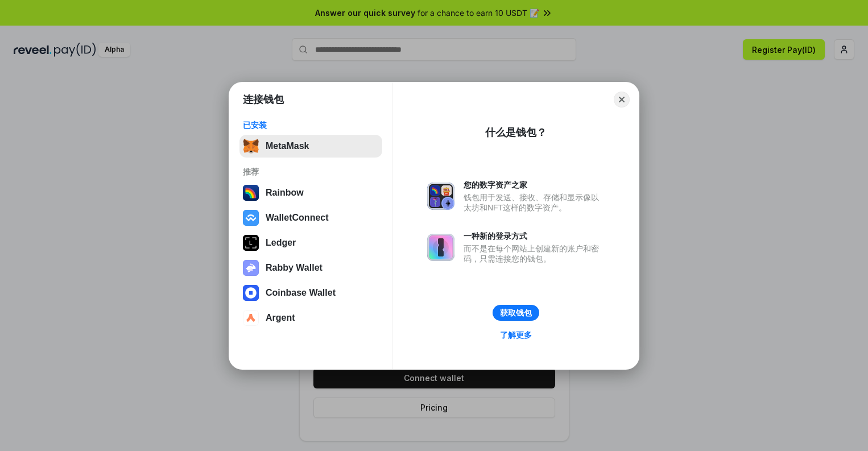  I want to click on button: Close, so click(622, 99).